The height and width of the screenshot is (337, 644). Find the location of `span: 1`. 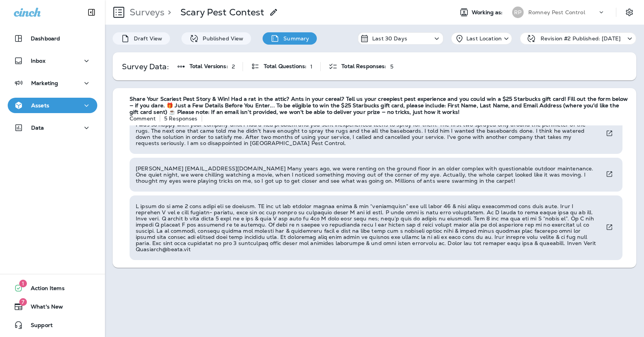

span: 1 is located at coordinates (23, 284).